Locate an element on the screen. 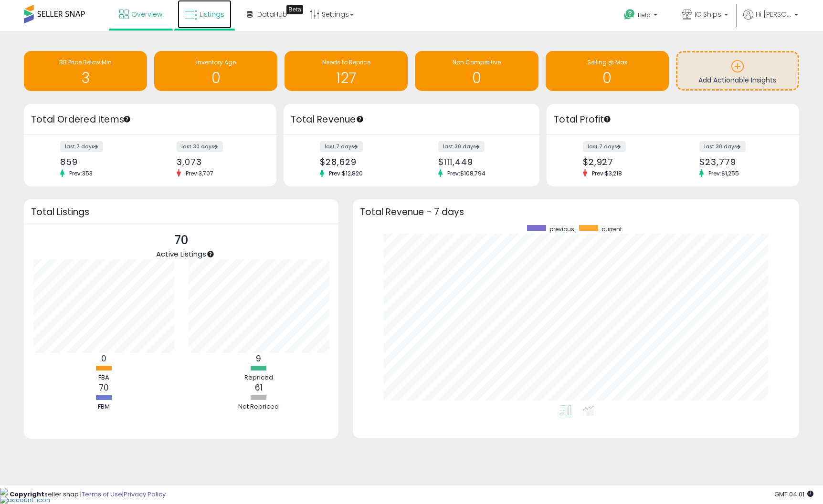  span: Add Actionable Insights is located at coordinates (737, 80).